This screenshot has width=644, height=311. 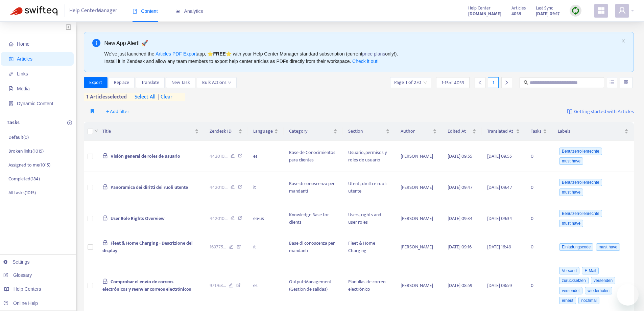 I want to click on td: Fleet & Home Charging, so click(x=369, y=247).